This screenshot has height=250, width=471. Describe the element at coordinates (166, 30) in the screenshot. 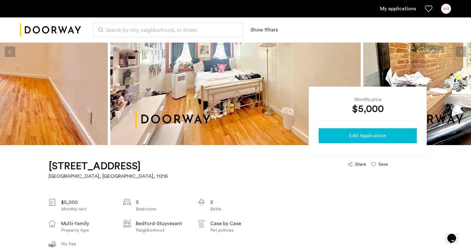

I see `span: Search by city, neighborhood, or street.` at that location.